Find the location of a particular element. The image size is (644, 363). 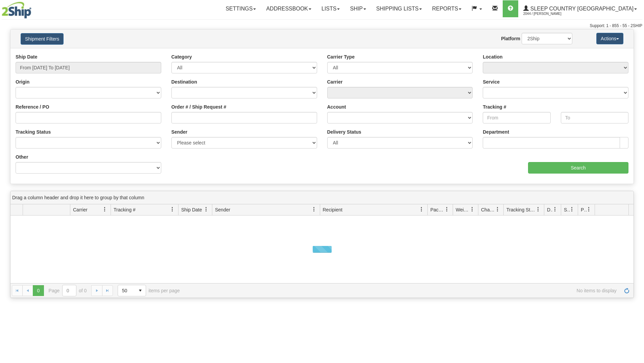

span: Page of 0 is located at coordinates (67, 291).